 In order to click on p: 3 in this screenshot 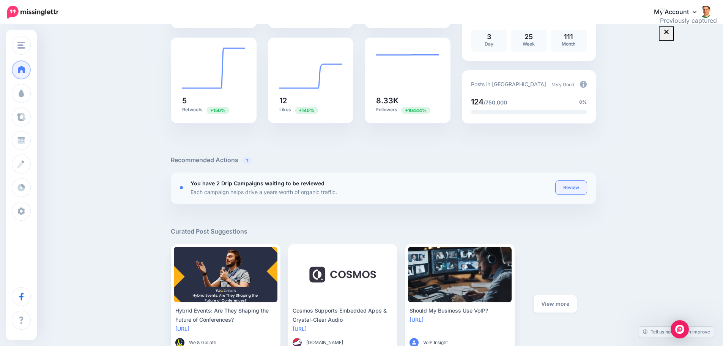, I will do `click(489, 37)`.